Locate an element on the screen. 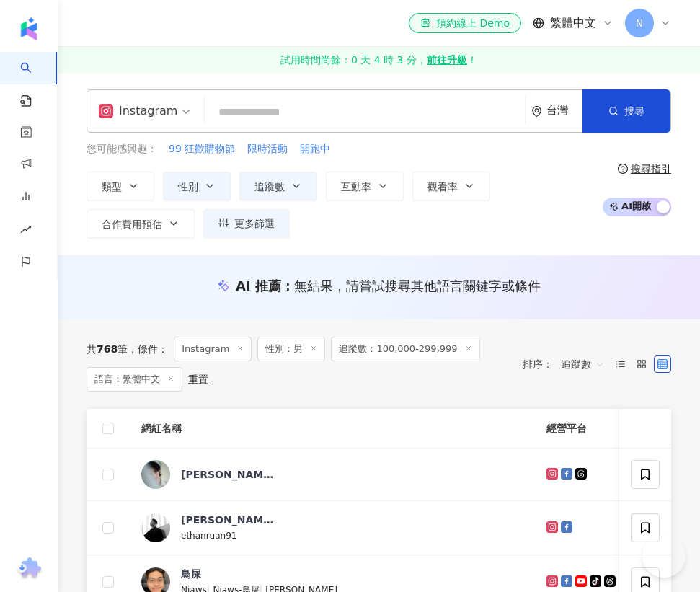 The image size is (700, 592). a: 預約線上 Demo is located at coordinates (465, 23).